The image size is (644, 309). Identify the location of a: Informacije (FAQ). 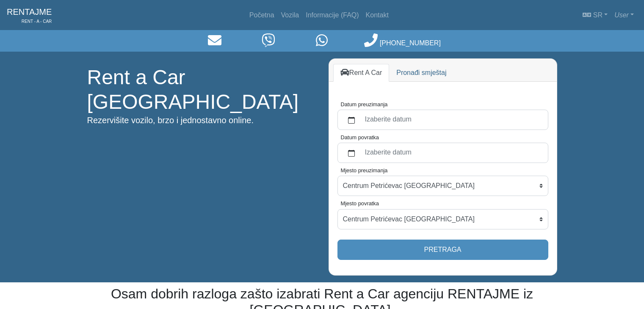
(332, 15).